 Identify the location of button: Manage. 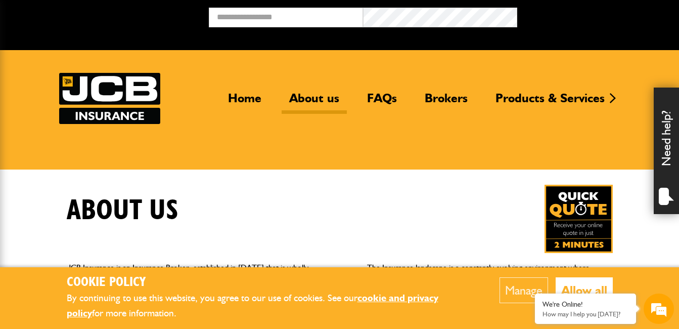
(524, 290).